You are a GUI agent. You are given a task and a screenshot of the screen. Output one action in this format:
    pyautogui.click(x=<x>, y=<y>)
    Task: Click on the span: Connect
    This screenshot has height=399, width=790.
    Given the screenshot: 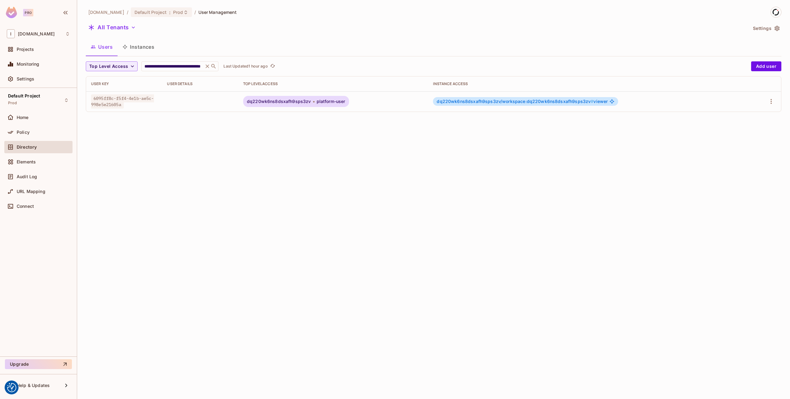 What is the action you would take?
    pyautogui.click(x=25, y=207)
    